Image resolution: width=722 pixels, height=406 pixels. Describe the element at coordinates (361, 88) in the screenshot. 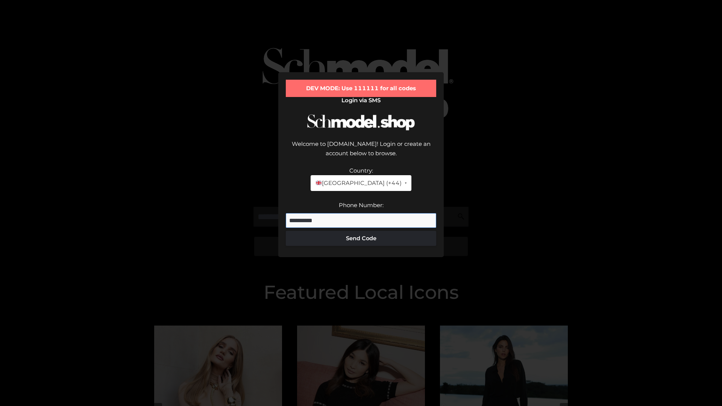

I see `div: DEV MODE: Use 111111 for all codes` at that location.